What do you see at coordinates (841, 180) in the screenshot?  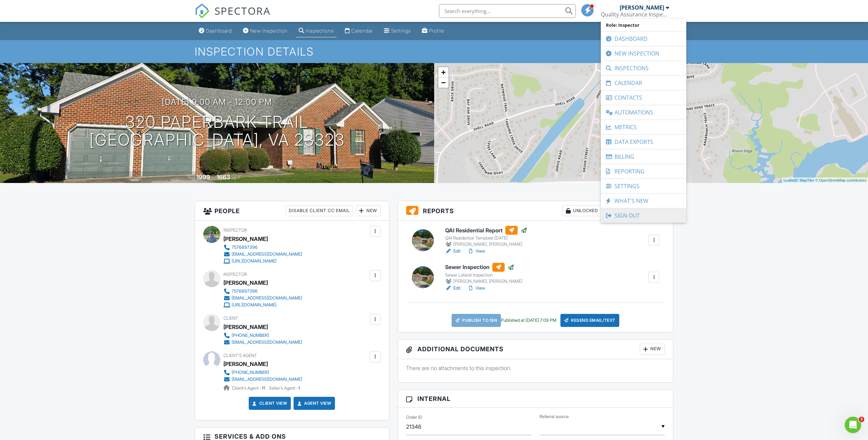 I see `a: © OpenStreetMap contributors` at bounding box center [841, 180].